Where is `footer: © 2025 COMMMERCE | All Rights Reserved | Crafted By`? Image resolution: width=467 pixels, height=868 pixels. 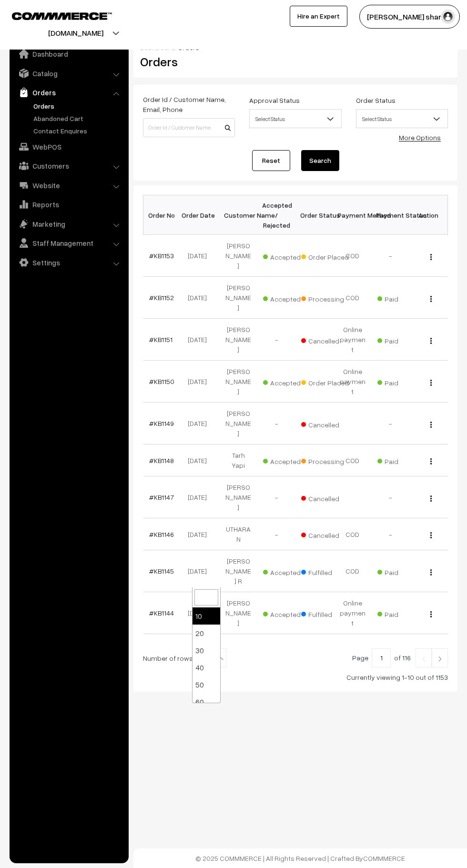
footer: © 2025 COMMMERCE | All Rights Reserved | Crafted By is located at coordinates (301, 857).